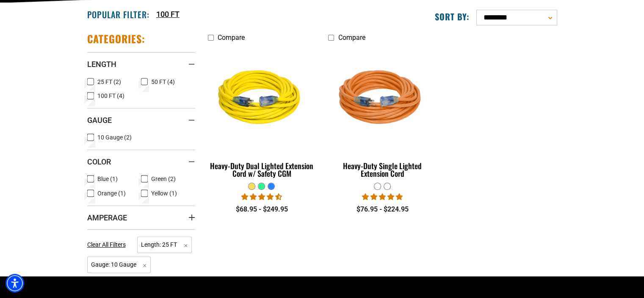 The image size is (644, 298). I want to click on a: 100 FT, so click(168, 14).